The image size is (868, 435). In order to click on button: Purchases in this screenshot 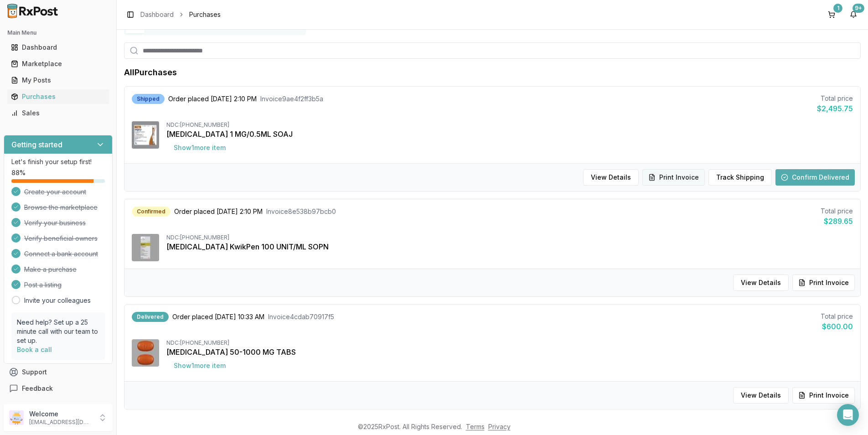, I will do `click(58, 97)`.